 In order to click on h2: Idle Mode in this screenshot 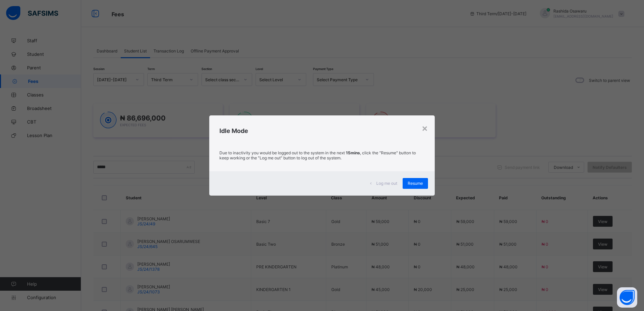, I will do `click(322, 131)`.